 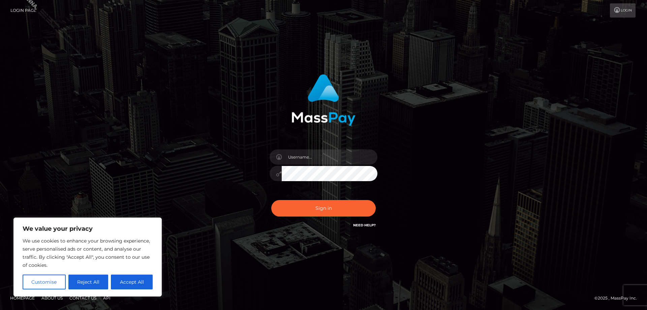 What do you see at coordinates (618, 298) in the screenshot?
I see `div: © 2025 , MassPay Inc.` at bounding box center [618, 298].